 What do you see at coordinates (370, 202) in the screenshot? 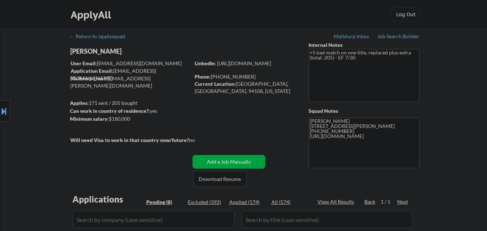
I see `div: Back` at bounding box center [370, 202].